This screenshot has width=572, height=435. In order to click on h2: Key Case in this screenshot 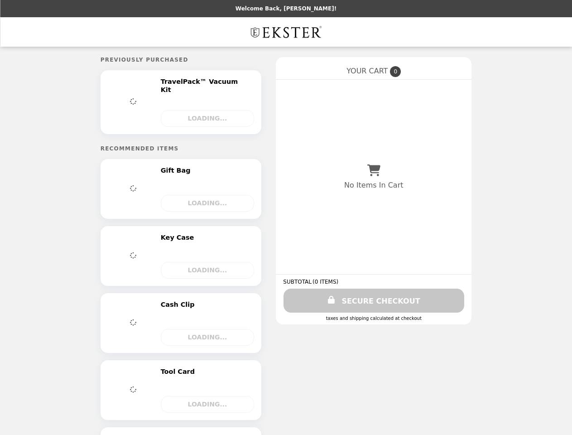, I will do `click(179, 238)`.